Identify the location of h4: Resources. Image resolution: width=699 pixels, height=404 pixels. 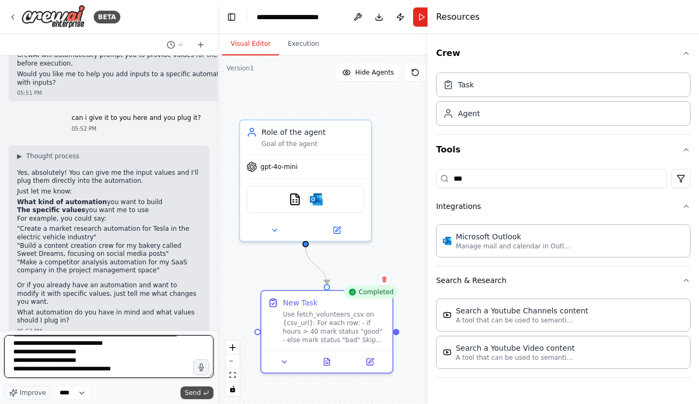
(458, 17).